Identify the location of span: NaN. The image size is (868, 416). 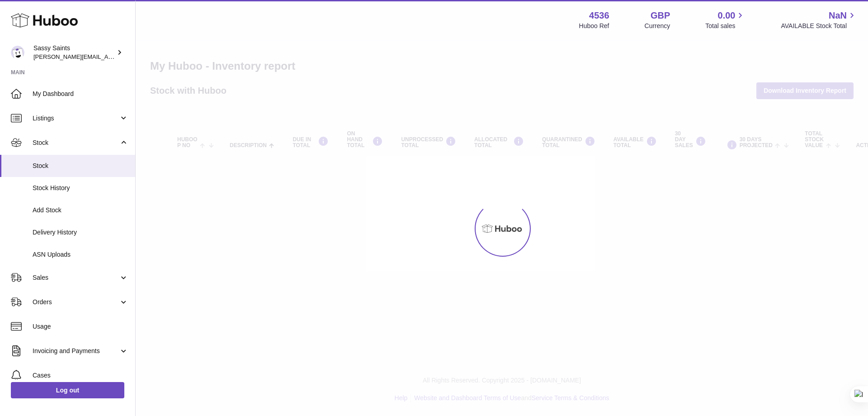
(837, 16).